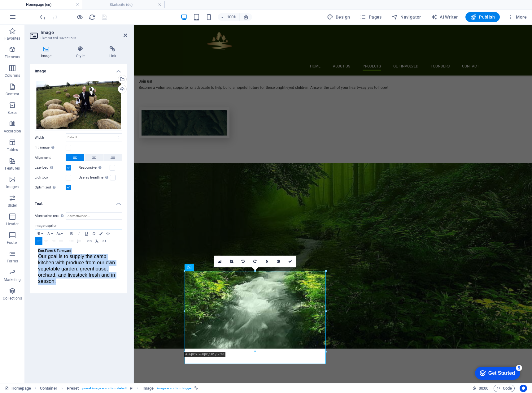 The width and height of the screenshot is (532, 393). Describe the element at coordinates (108, 234) in the screenshot. I see `button: Icons` at that location.